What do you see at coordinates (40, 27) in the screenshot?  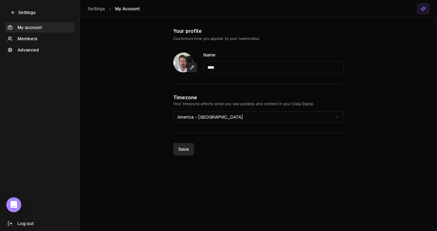 I see `a: My account` at bounding box center [40, 27].